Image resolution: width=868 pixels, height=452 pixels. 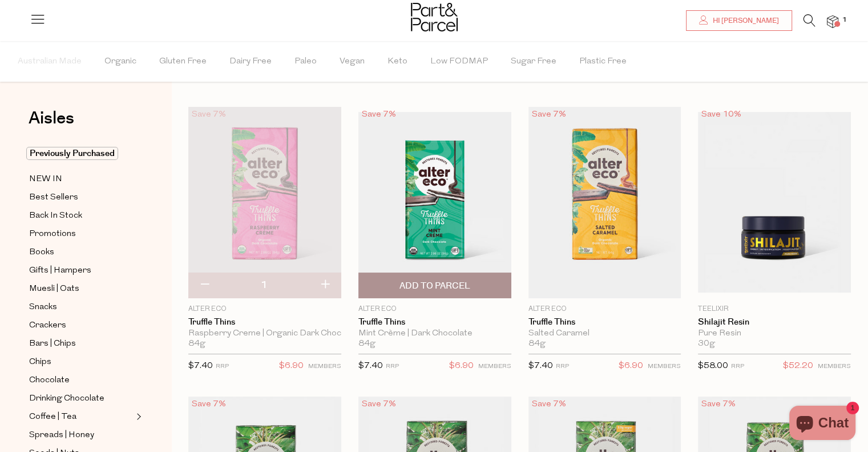 What do you see at coordinates (81, 435) in the screenshot?
I see `a: Spreads | Honey` at bounding box center [81, 435].